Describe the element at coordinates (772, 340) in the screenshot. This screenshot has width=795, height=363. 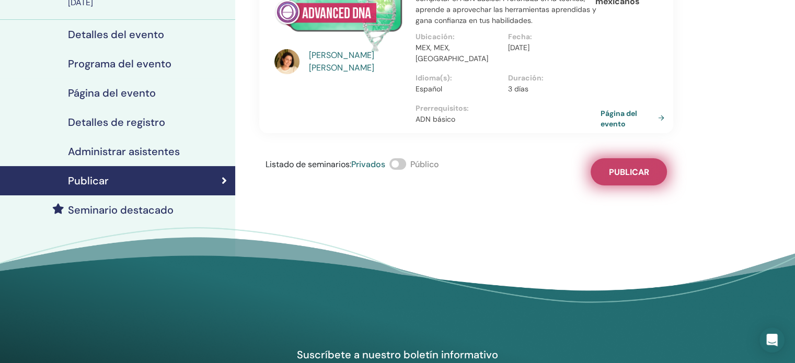
I see `div: Abrir Intercom Messenger` at that location.